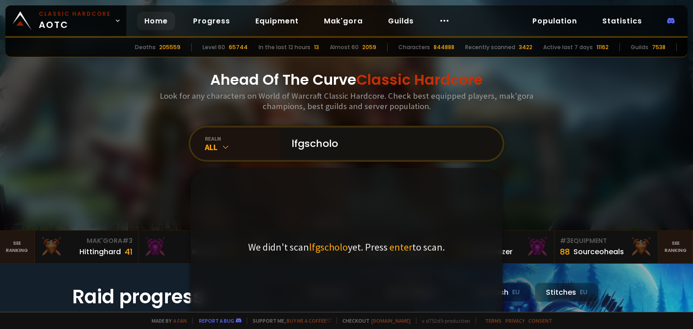 This screenshot has height=329, width=693. I want to click on h1: Ahead Of The Curve, so click(346, 80).